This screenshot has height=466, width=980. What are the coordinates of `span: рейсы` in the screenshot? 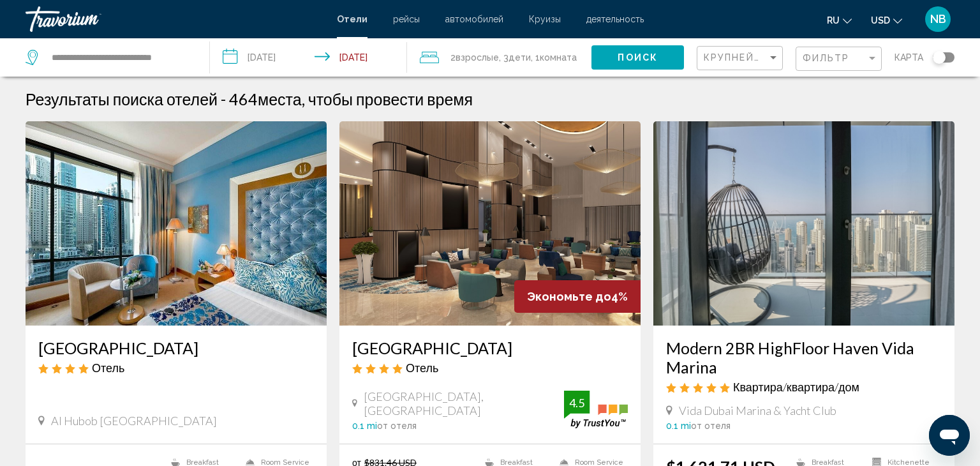 It's located at (406, 19).